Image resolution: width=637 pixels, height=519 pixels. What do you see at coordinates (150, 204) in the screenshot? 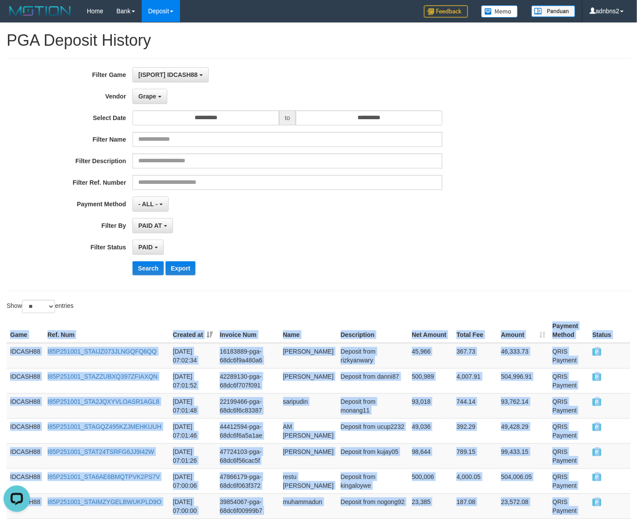
I see `button: - ALL -` at bounding box center [150, 204].